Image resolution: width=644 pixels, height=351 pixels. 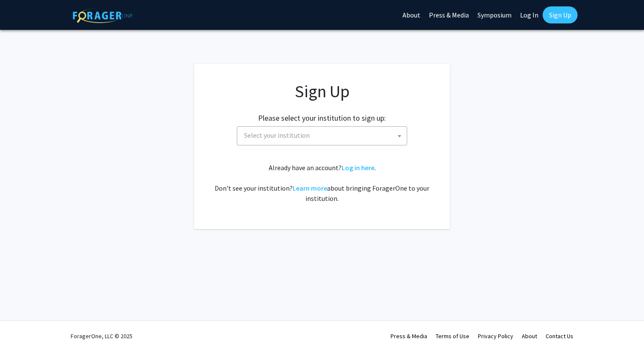 I want to click on div: Already have an account? . Don't see your institution? about bringing ForagerOne to your institut..., so click(x=322, y=183).